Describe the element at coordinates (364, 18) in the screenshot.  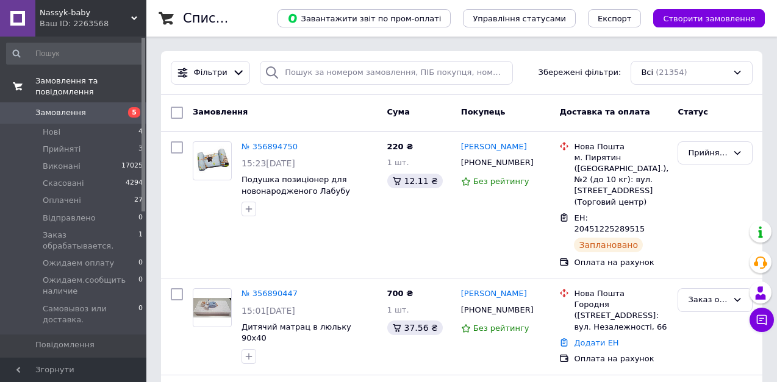
I see `span: Завантажити звіт по пром-оплаті` at that location.